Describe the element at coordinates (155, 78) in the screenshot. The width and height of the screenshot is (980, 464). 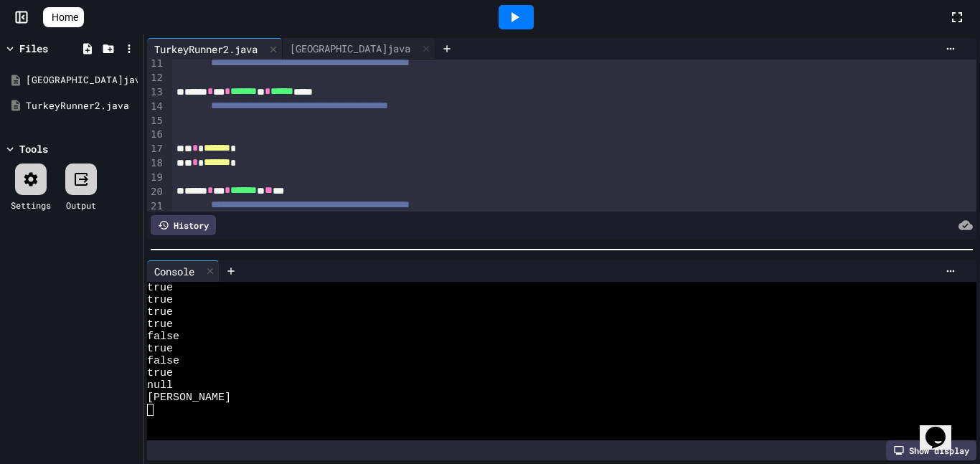
I see `div: 12` at that location.